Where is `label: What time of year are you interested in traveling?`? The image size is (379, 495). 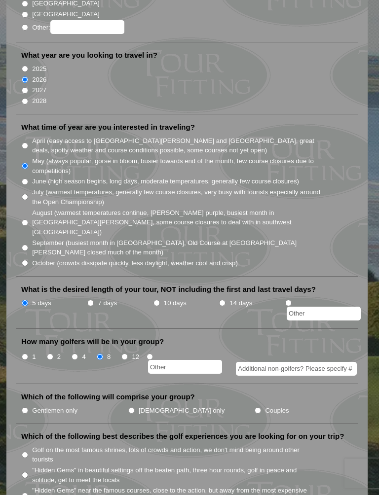
label: What time of year are you interested in traveling? is located at coordinates (108, 127).